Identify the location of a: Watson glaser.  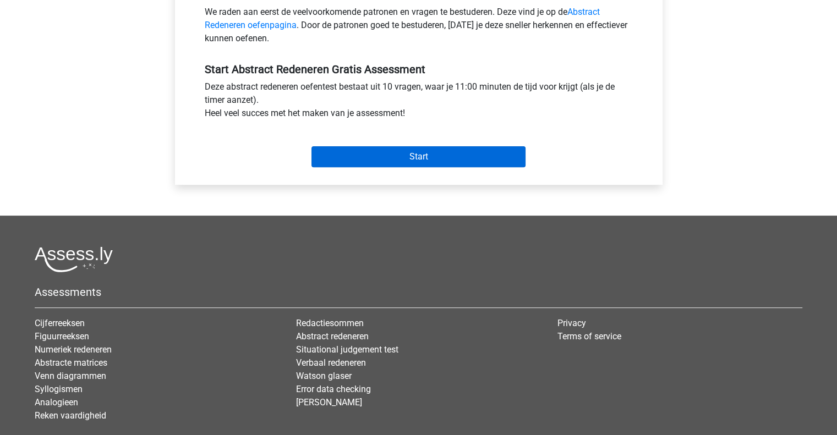
(323, 376).